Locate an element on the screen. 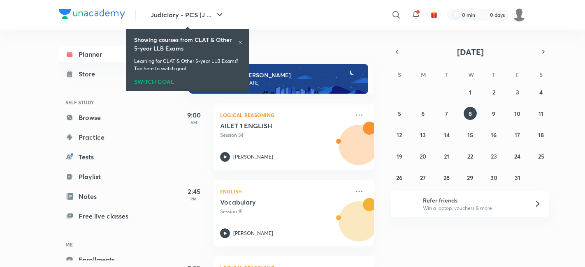  button: October 20, 2025 is located at coordinates (423, 156).